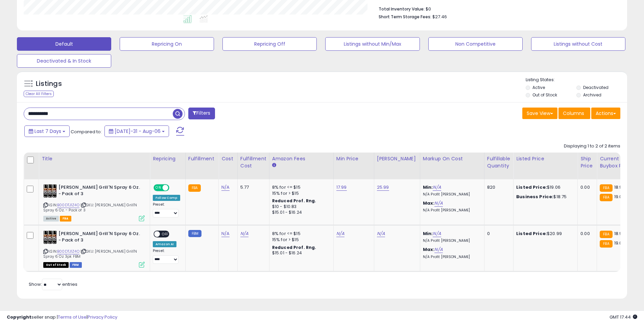  Describe the element at coordinates (545, 158) in the screenshot. I see `div: Listed Price` at that location.